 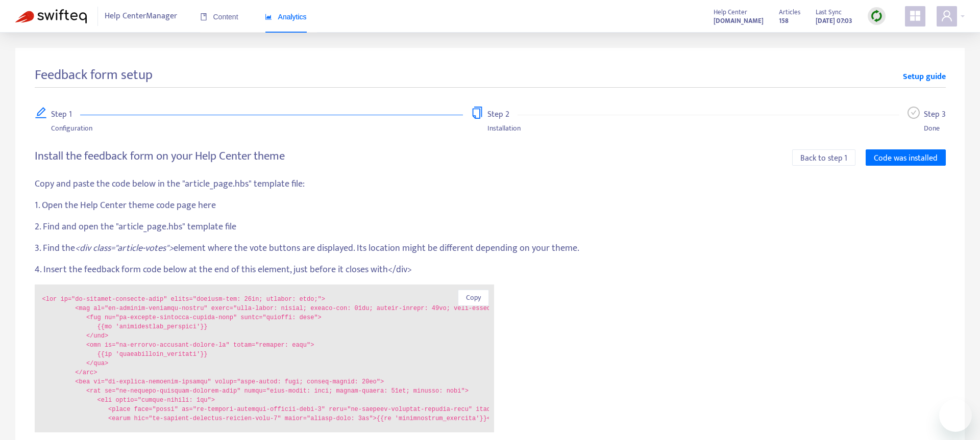 What do you see at coordinates (160, 156) in the screenshot?
I see `h4: Install the feedback form on your Help Center theme` at bounding box center [160, 156].